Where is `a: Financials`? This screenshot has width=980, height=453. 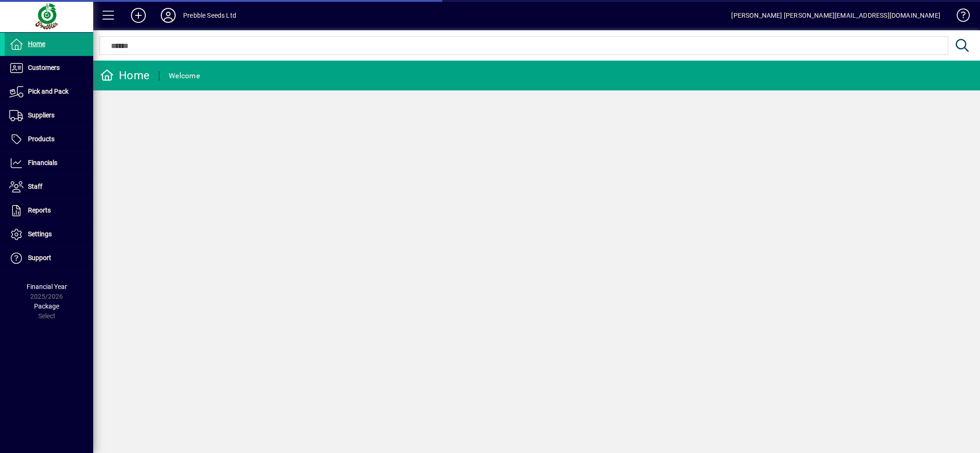 a: Financials is located at coordinates (49, 163).